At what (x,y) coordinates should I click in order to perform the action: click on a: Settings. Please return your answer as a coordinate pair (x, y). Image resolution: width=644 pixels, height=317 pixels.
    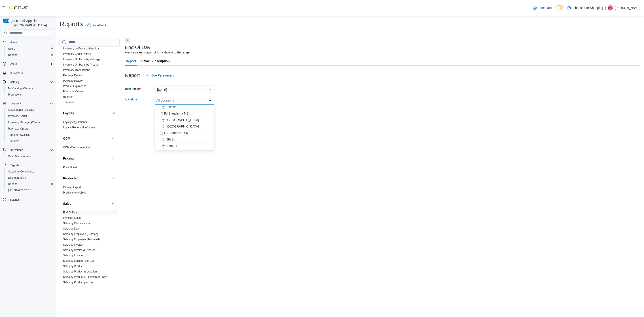
    Looking at the image, I should click on (15, 200).